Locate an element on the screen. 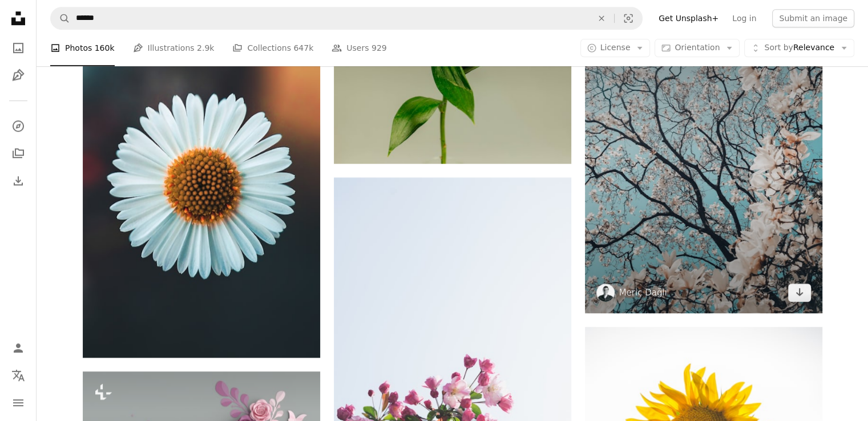  a: Go to Meriç Dağlı's profile is located at coordinates (605, 293).